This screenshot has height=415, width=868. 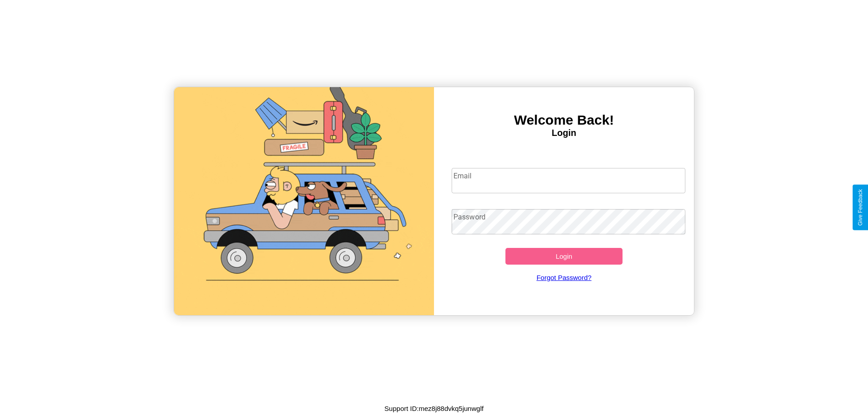 What do you see at coordinates (564, 278) in the screenshot?
I see `a: Forgot Password?` at bounding box center [564, 278].